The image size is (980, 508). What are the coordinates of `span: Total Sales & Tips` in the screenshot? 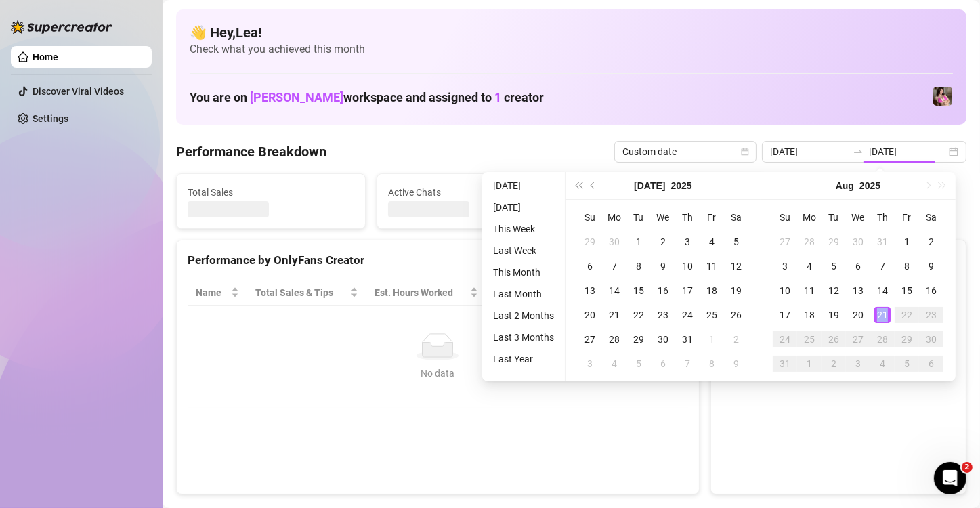 It's located at (302, 292).